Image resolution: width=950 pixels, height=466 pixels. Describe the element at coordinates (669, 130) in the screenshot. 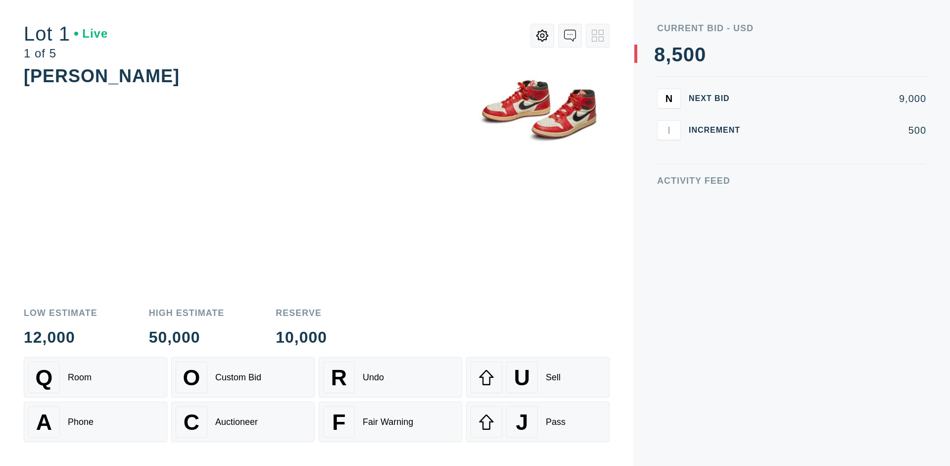

I see `button: I` at that location.